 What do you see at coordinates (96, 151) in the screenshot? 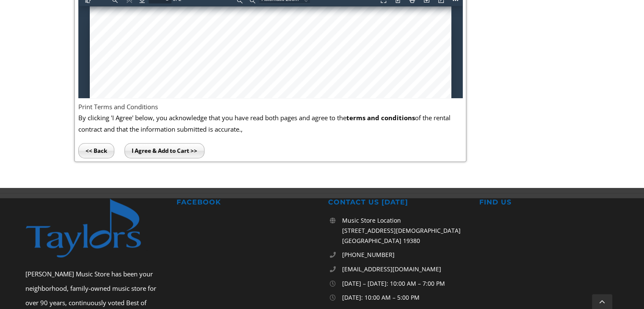
I see `input: << Back` at bounding box center [96, 151].